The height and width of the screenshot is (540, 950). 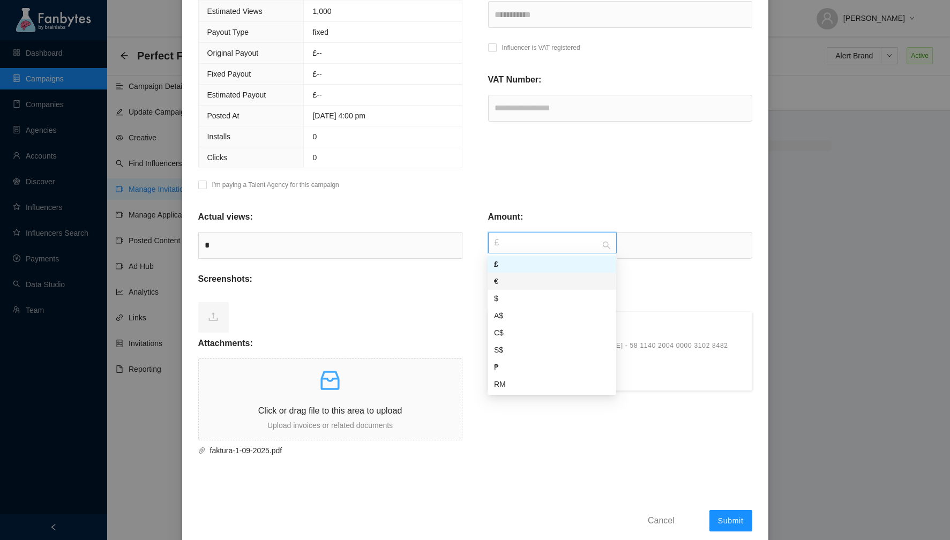 What do you see at coordinates (552, 384) in the screenshot?
I see `div: RM` at bounding box center [552, 384].